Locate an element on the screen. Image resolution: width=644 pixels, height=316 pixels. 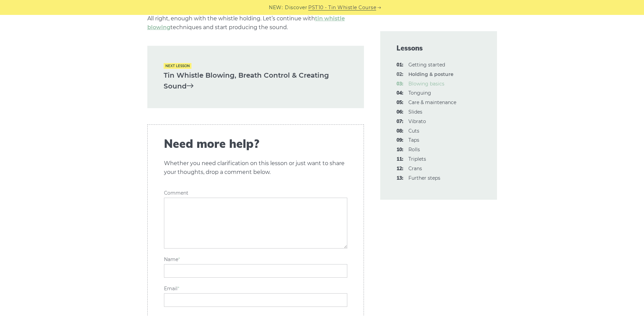
a: 13:Further steps is located at coordinates (424, 178).